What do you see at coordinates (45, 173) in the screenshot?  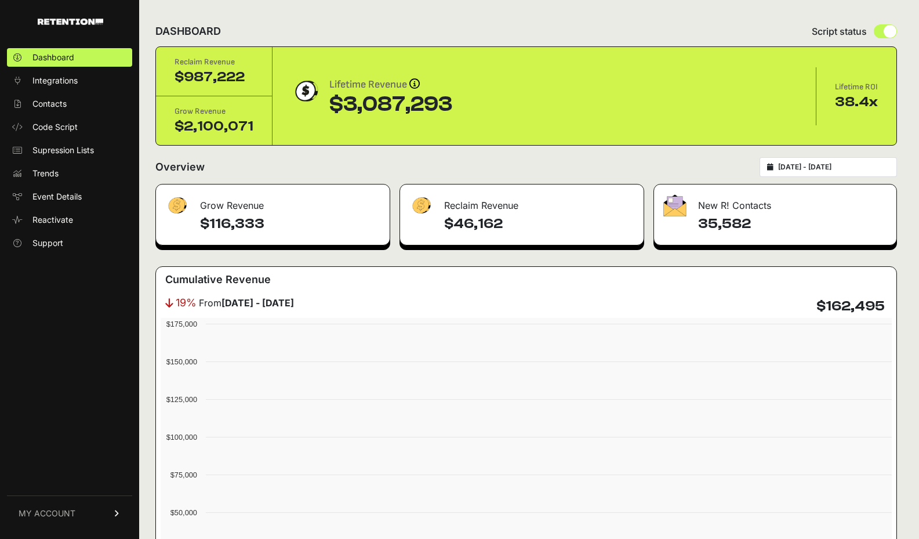 I see `span: Trends` at bounding box center [45, 173].